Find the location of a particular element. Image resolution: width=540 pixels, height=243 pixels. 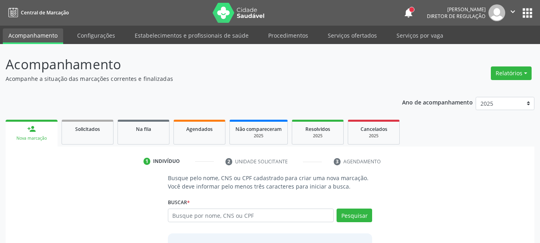

a: Acompanhamento is located at coordinates (33, 36).